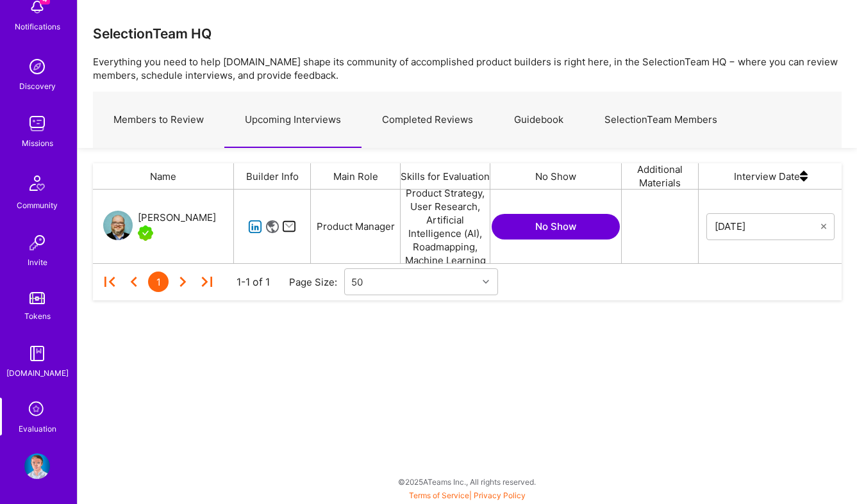 Image resolution: width=857 pixels, height=504 pixels. What do you see at coordinates (555, 176) in the screenshot?
I see `div: No Show` at bounding box center [555, 176].